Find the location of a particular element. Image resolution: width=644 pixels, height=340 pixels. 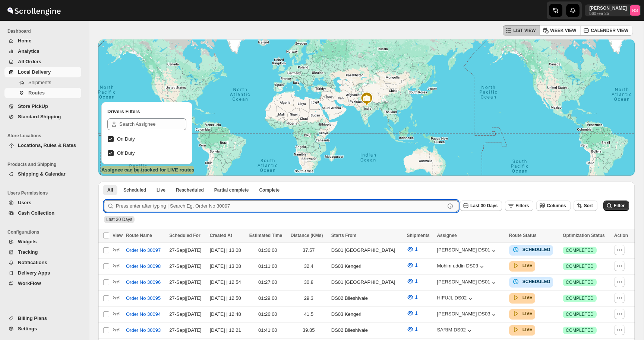

span: Distance (KMs) is located at coordinates (306, 236).